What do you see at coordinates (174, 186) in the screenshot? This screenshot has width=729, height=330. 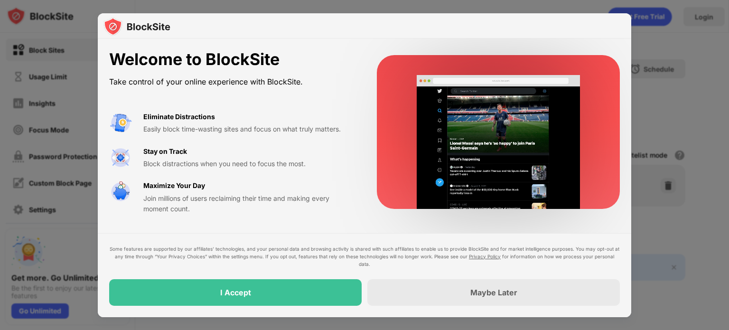 I see `div: Maximize Your Day` at bounding box center [174, 186].